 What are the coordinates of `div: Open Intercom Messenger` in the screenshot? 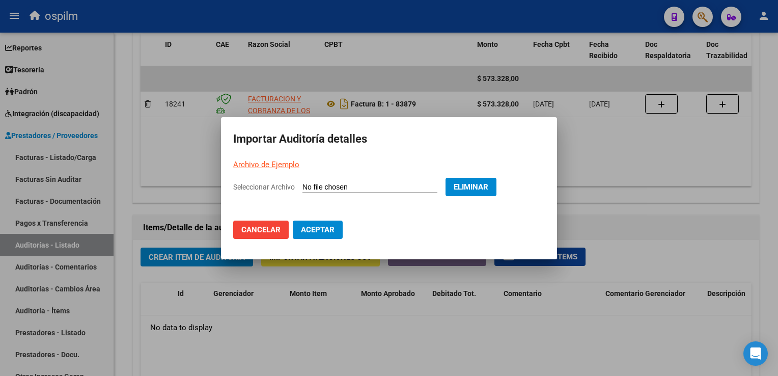 It's located at (756, 354).